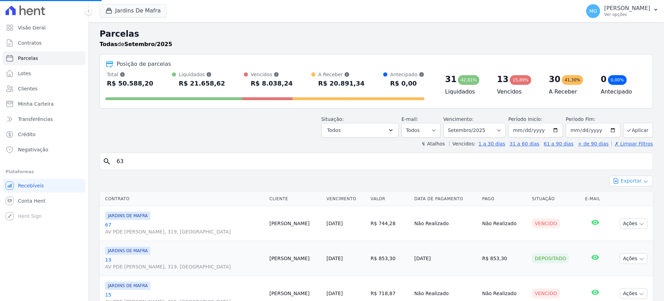 The image size is (664, 301). What do you see at coordinates (622, 92) in the screenshot?
I see `h4: Antecipado` at bounding box center [622, 92].